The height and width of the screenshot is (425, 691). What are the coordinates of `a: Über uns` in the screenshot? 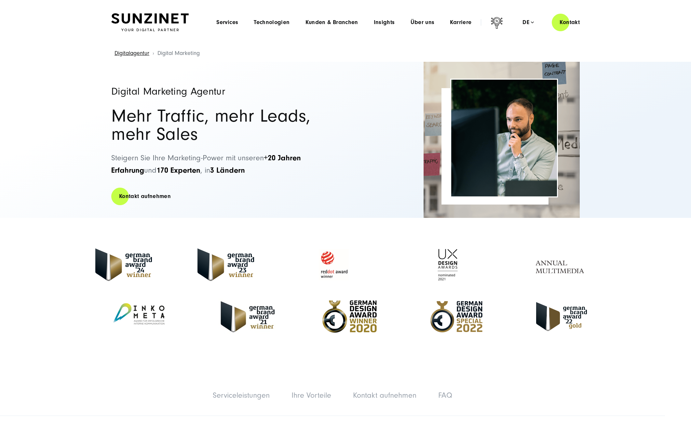 It's located at (422, 22).